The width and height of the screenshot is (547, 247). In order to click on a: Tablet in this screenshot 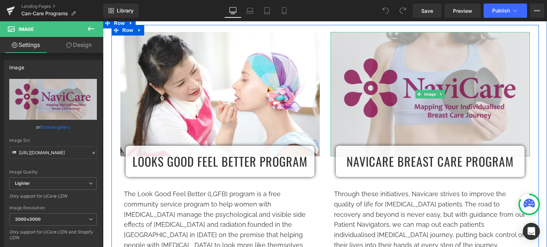, I will do `click(267, 11)`.